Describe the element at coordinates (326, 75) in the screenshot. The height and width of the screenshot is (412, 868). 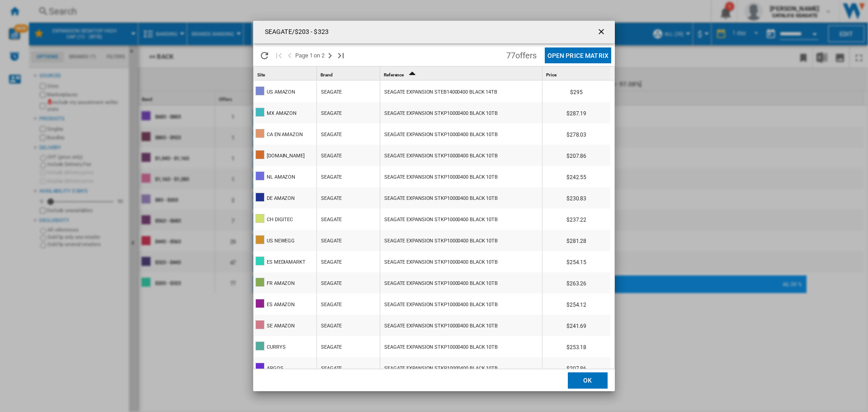
I see `span: Brand` at that location.